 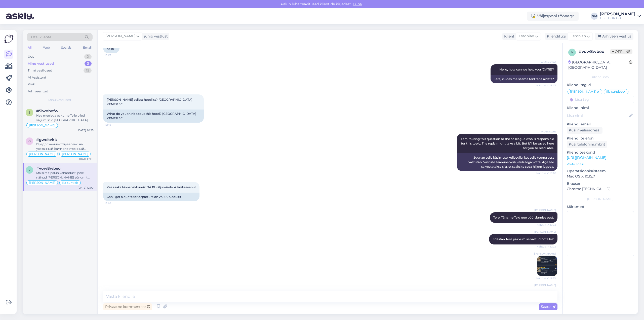 I want to click on div: Socials, so click(x=66, y=48).